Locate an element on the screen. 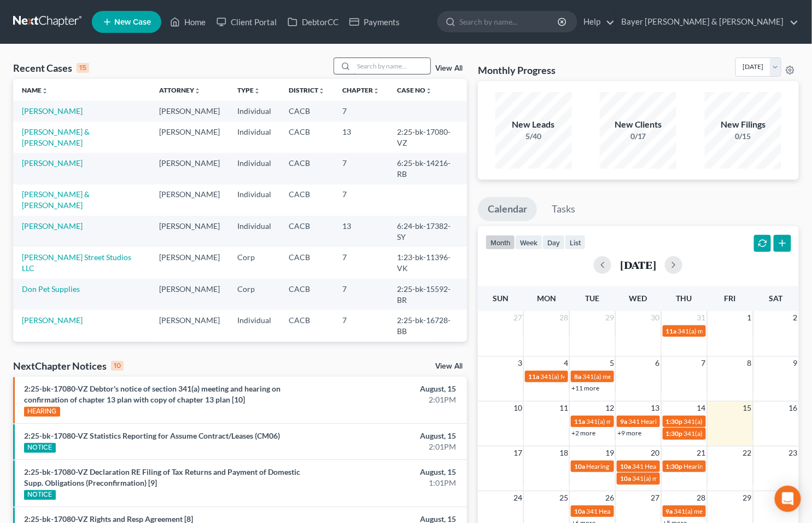  div: Open Intercom Messenger is located at coordinates (788, 498).